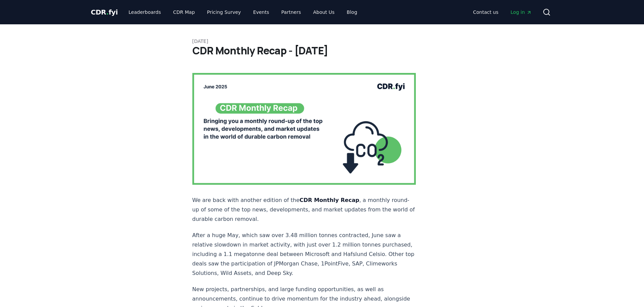 The height and width of the screenshot is (307, 644). What do you see at coordinates (521, 12) in the screenshot?
I see `span: Log in` at bounding box center [521, 12].